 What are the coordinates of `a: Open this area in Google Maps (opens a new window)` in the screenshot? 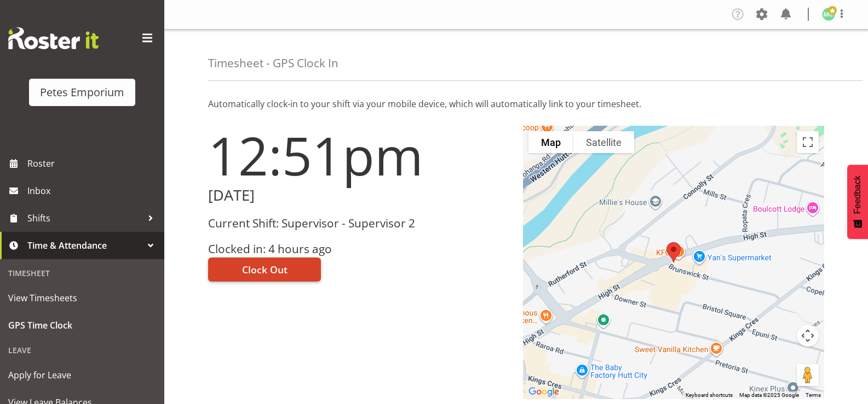 It's located at (543, 392).